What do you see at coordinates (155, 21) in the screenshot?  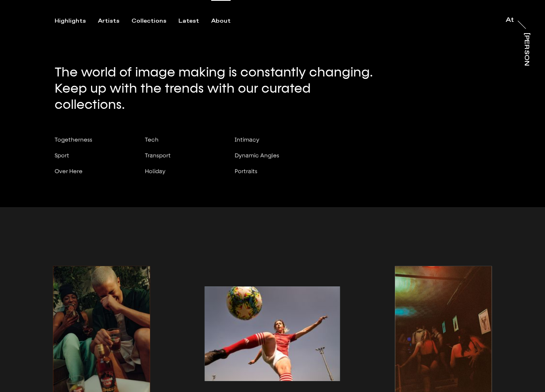 I see `button: Collections` at bounding box center [155, 21].